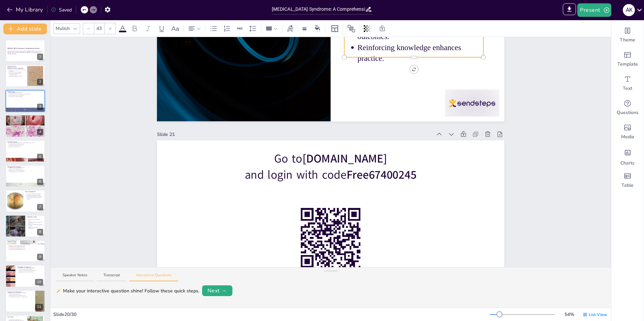 The image size is (644, 321). I want to click on p: Symptom relief is an important goal., so click(26, 169).